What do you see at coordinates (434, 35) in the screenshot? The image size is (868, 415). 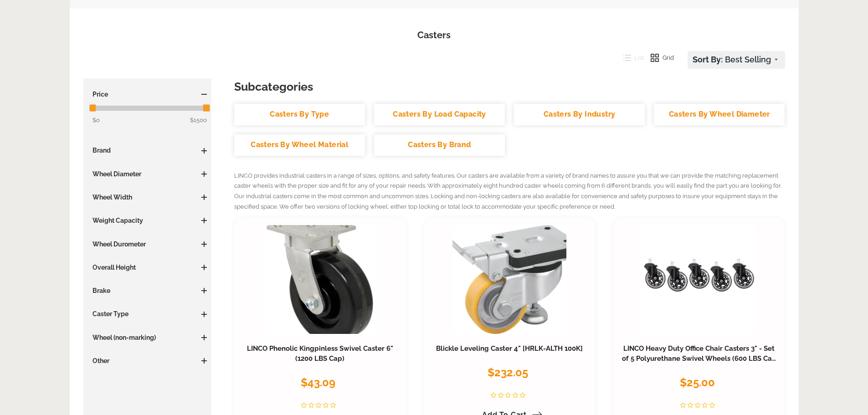 I see `h1: Casters` at bounding box center [434, 35].